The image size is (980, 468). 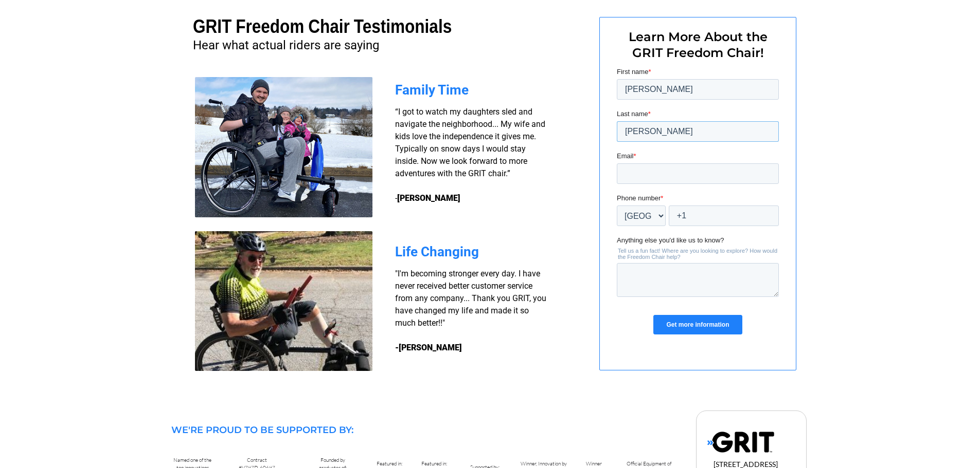 I want to click on span: Life Changing, so click(x=436, y=251).